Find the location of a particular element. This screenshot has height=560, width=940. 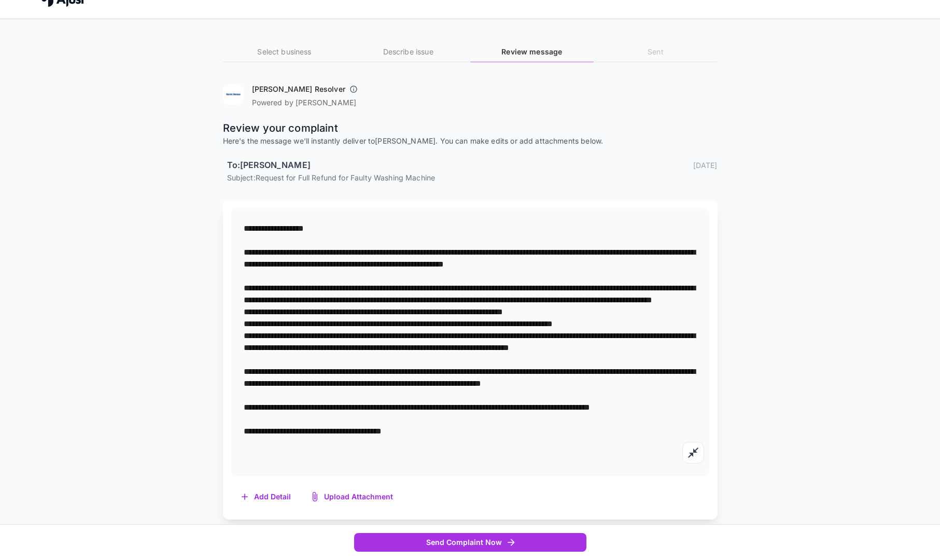

p: Subject: Request for Full Refund for Faulty Washing Machine is located at coordinates (472, 177).